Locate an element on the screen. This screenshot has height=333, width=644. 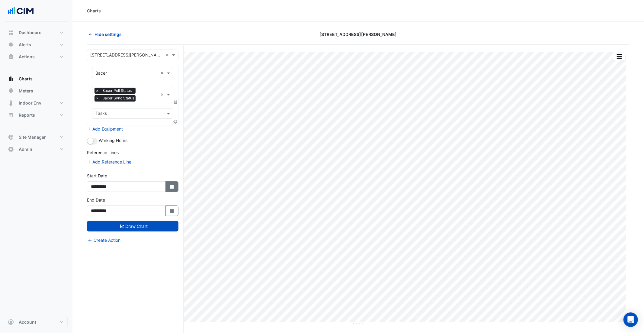
span: Indoor Env is located at coordinates (30, 103).